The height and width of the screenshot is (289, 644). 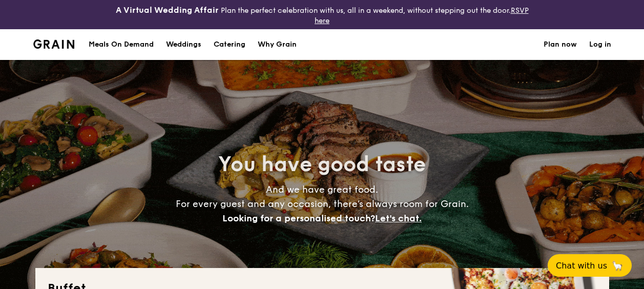 What do you see at coordinates (53, 44) in the screenshot?
I see `a: Logotype` at bounding box center [53, 44].